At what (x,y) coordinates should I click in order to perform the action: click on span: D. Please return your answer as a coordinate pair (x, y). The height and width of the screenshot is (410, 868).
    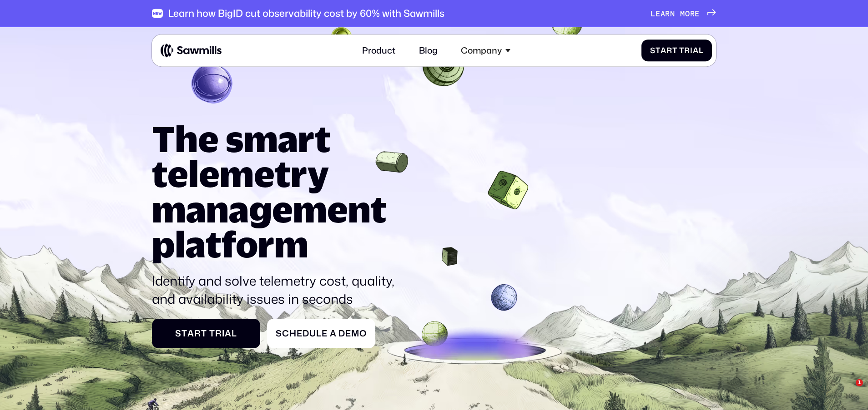
    Looking at the image, I should click on (342, 334).